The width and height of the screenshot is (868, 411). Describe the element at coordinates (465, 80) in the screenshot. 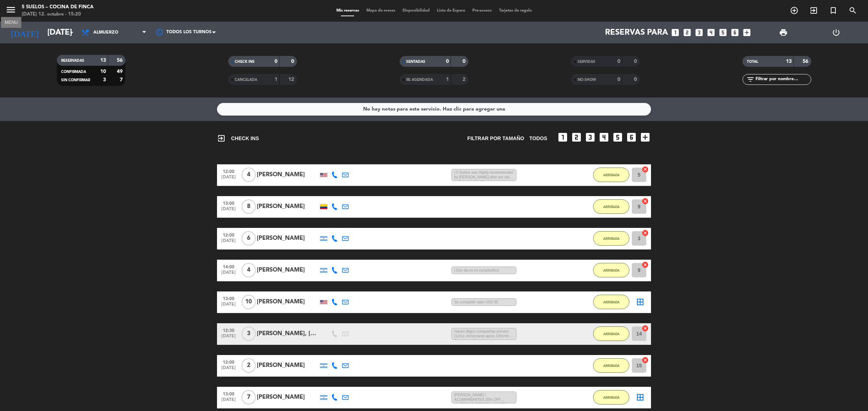

I see `strong: 2` at that location.